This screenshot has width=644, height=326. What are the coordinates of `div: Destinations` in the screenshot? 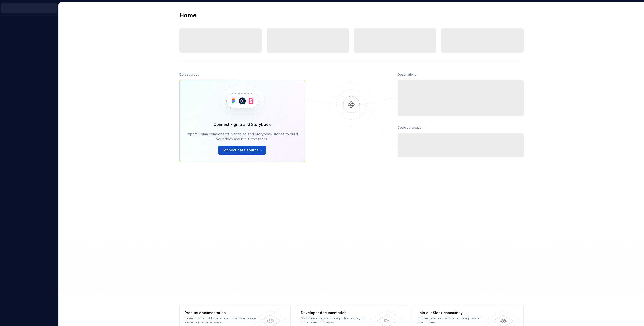 It's located at (408, 74).